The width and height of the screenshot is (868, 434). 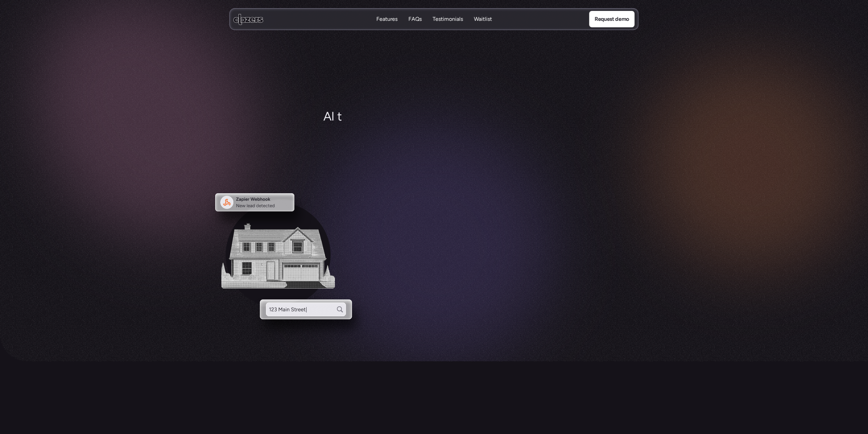 What do you see at coordinates (442, 120) in the screenshot?
I see `span: g` at bounding box center [442, 120].